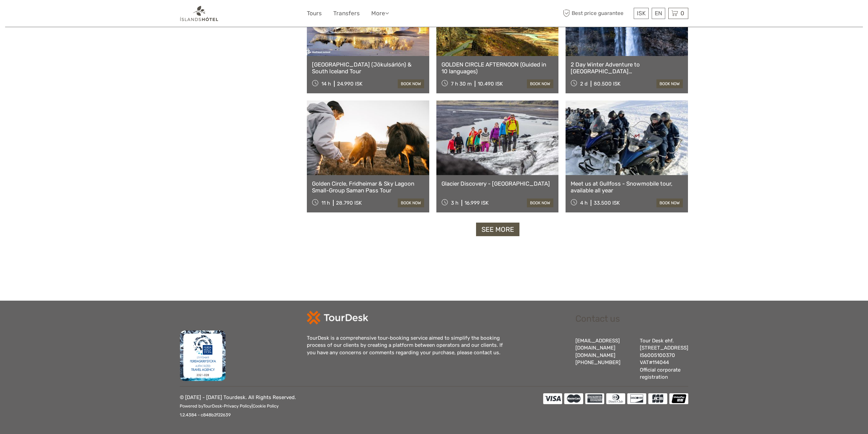 Image resolution: width=868 pixels, height=434 pixels. I want to click on div: 24.990 ISK, so click(350, 84).